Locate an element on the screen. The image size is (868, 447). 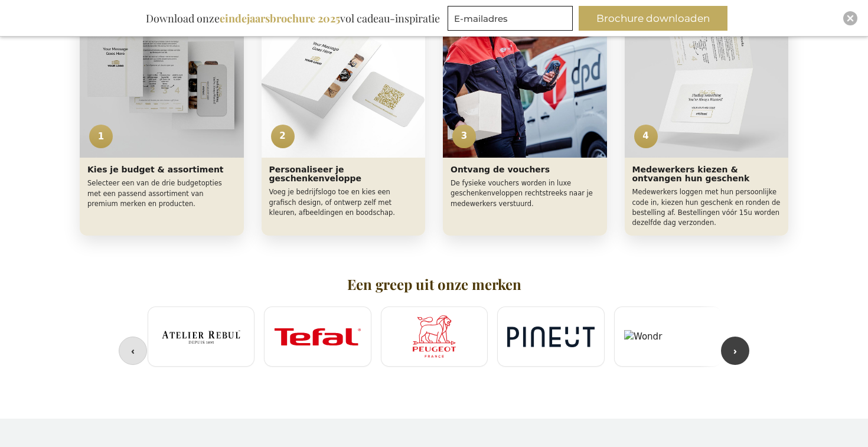
div: Download onze vol cadeau-inspiratie is located at coordinates (293, 19).